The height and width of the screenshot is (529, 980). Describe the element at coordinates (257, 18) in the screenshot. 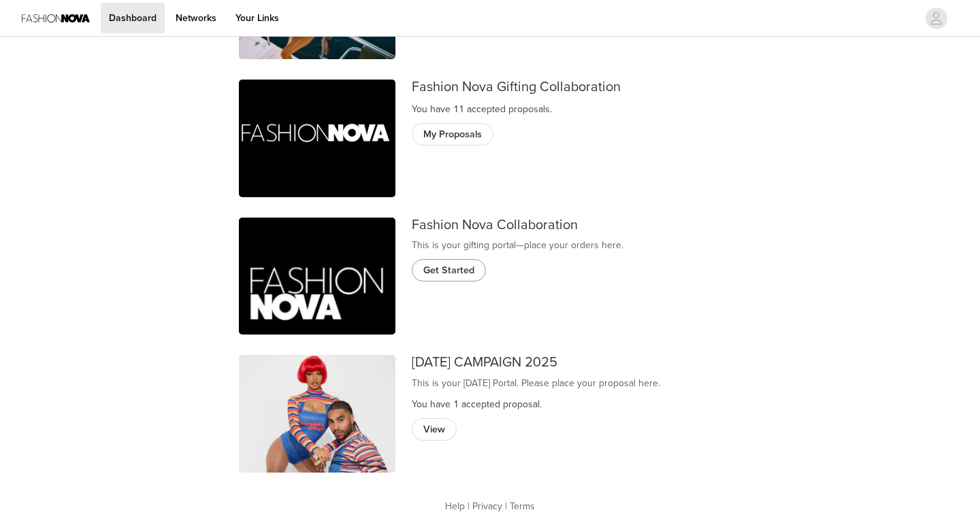

I see `a: Your Links` at that location.